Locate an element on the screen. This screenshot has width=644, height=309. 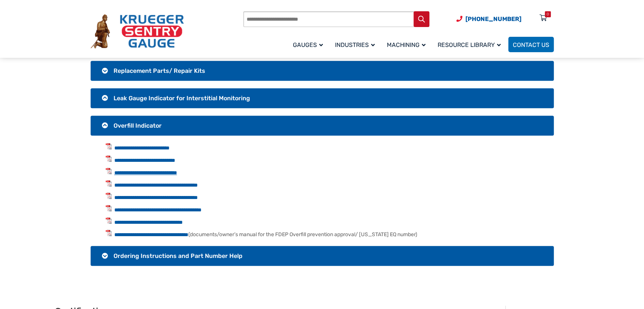
span: Leak Gauge Indicator for Interstitial Monitoring is located at coordinates (181, 98).